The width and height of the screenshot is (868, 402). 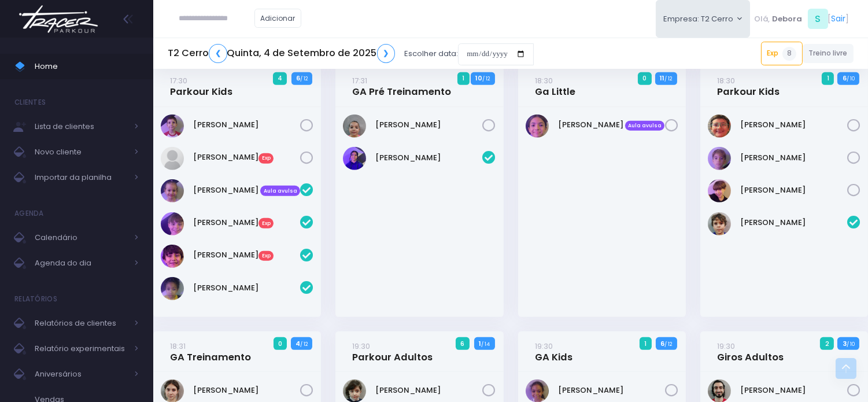 I want to click on a: Adicionar, so click(x=278, y=18).